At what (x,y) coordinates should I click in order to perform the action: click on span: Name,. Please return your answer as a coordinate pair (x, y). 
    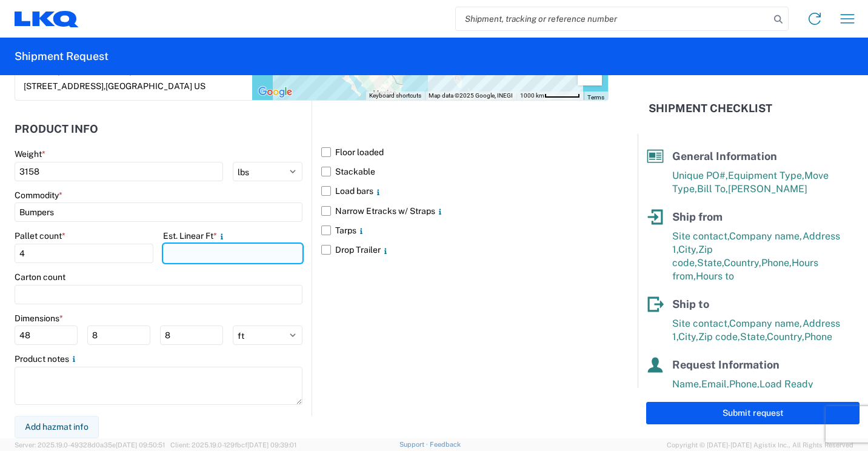
    Looking at the image, I should click on (687, 384).